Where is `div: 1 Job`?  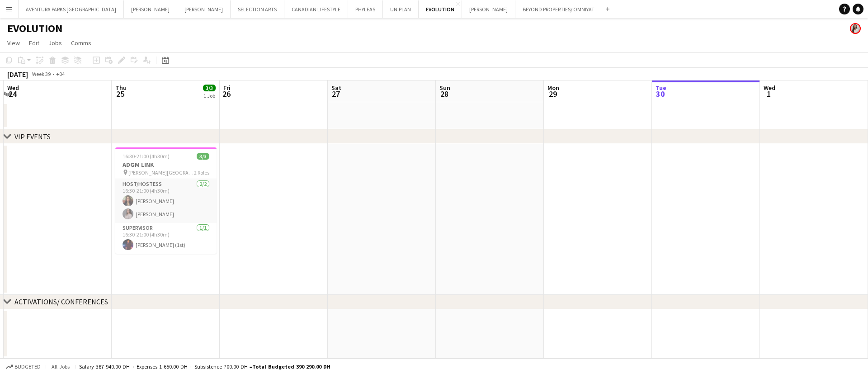 div: 1 Job is located at coordinates (209, 96).